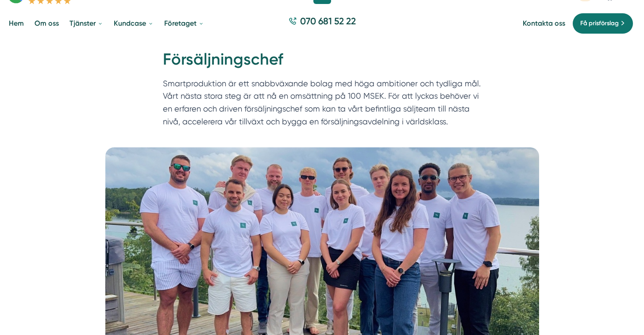 This screenshot has width=644, height=335. Describe the element at coordinates (47, 23) in the screenshot. I see `a: Om oss` at that location.